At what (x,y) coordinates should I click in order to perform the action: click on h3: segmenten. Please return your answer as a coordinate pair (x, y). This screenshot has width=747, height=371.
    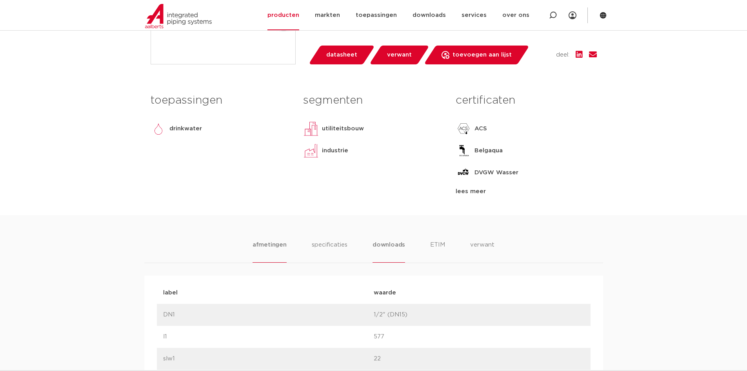
    Looking at the image, I should click on (373, 100).